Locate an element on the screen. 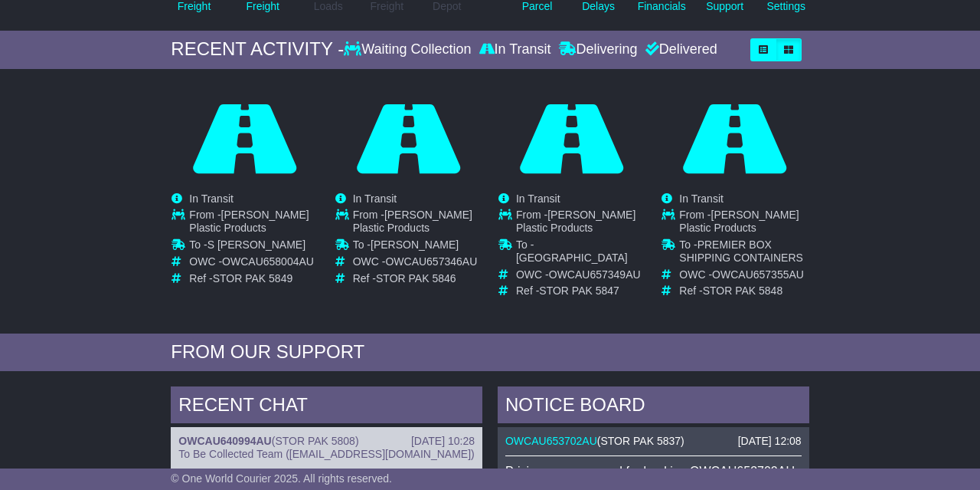  span: © One World Courier 2025. All rights reserved. is located at coordinates (281, 478).